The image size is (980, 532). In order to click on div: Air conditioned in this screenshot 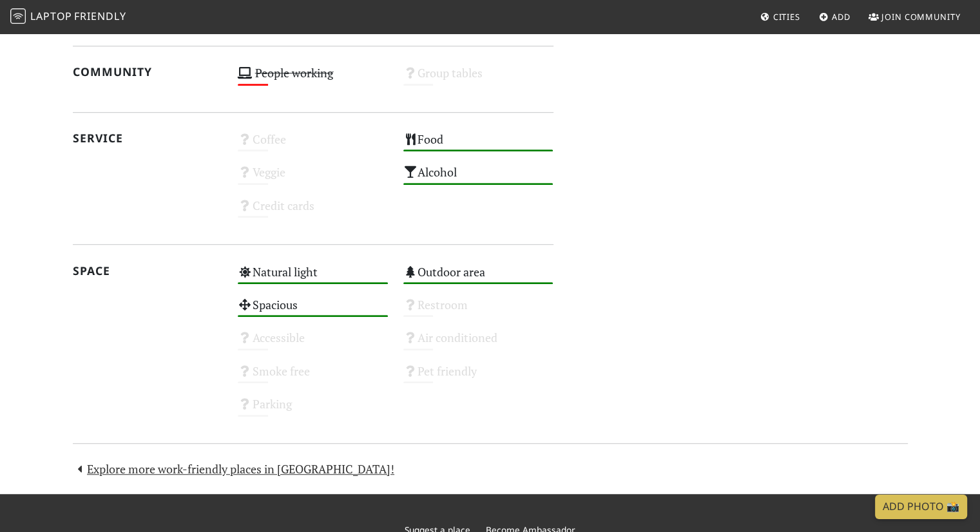, I will do `click(478, 344)`.